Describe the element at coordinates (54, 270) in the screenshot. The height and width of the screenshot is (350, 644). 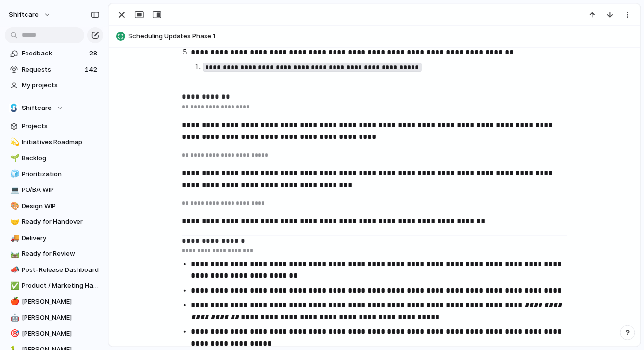
I see `div: 📣Post-Release Dashboard` at that location.